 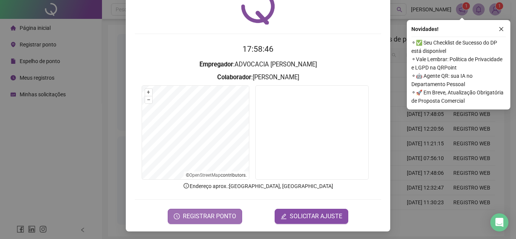 What do you see at coordinates (209, 217) in the screenshot?
I see `span: REGISTRAR PONTO` at bounding box center [209, 217].